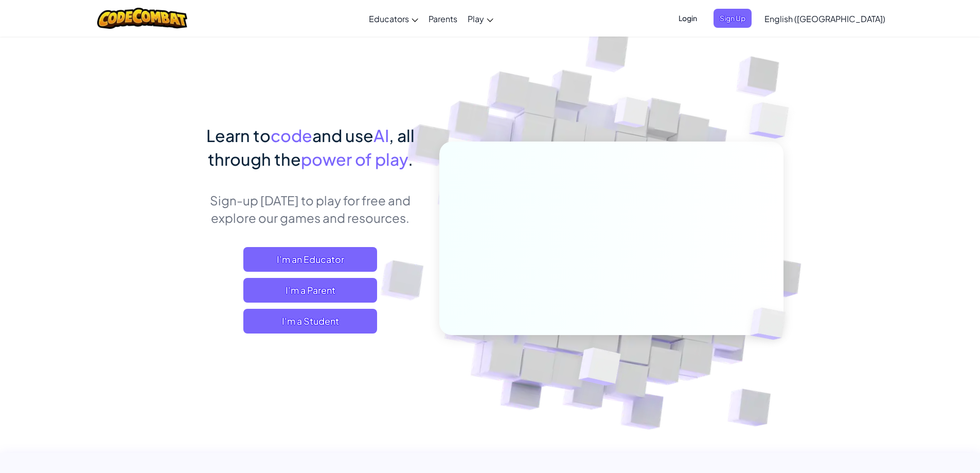  I want to click on a: Educators, so click(393, 19).